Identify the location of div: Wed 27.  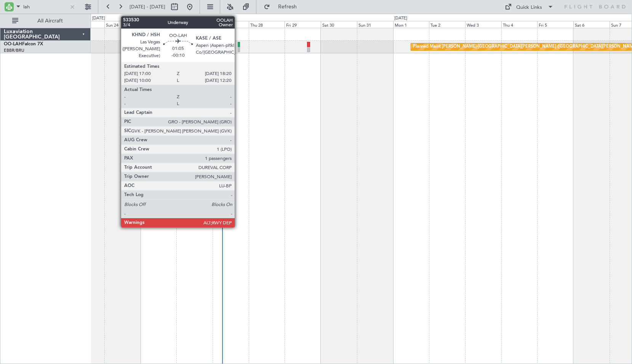
(230, 25).